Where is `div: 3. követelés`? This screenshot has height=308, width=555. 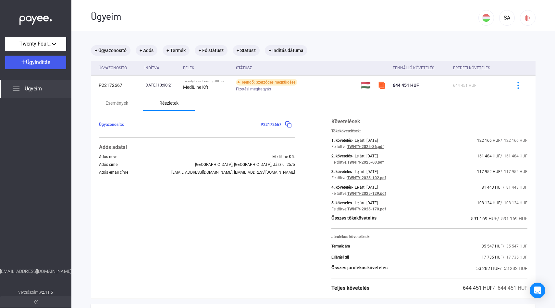
div: 3. követelés is located at coordinates (342, 171).